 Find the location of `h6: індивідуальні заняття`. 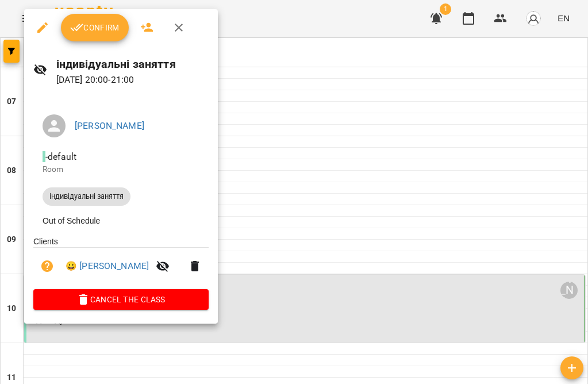

h6: індивідуальні заняття is located at coordinates (132, 64).